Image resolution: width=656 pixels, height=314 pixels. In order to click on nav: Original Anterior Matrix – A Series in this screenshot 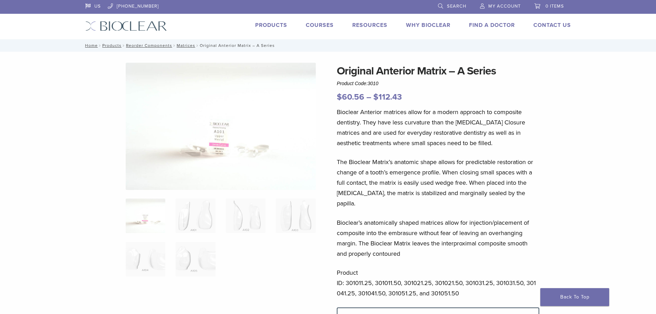, I will do `click(328, 45)`.